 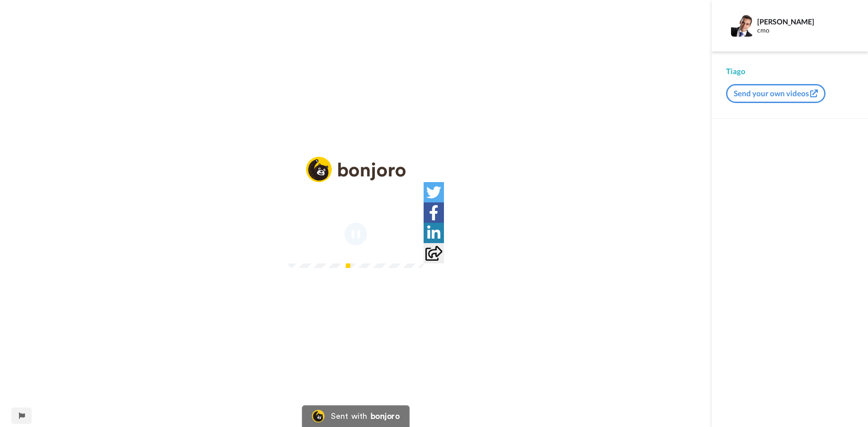 What do you see at coordinates (741, 26) in the screenshot?
I see `img: Profile Image` at bounding box center [741, 26].